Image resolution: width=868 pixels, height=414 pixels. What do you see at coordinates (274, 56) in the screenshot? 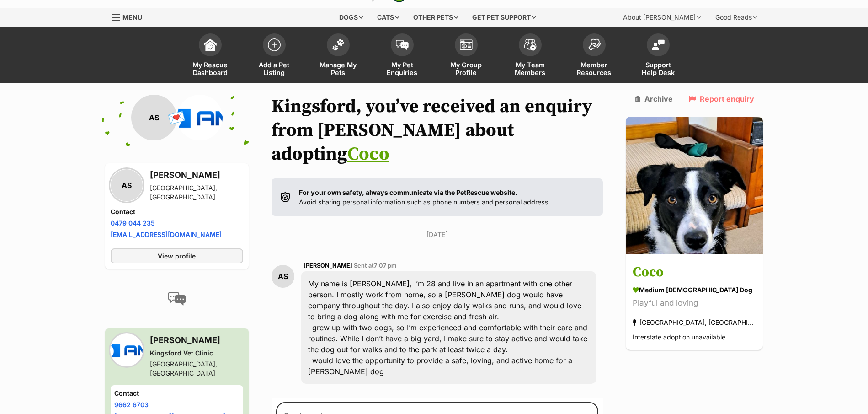
I see `a: Add a Pet Listing` at bounding box center [274, 56].